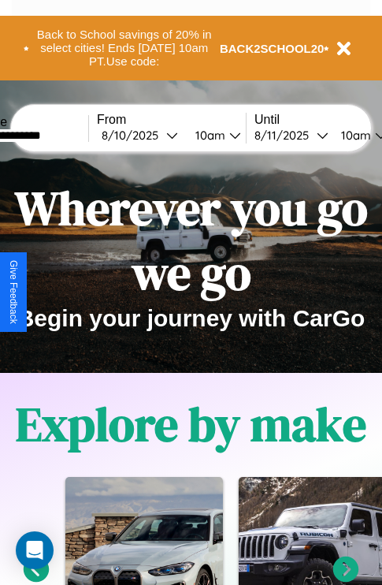 The width and height of the screenshot is (382, 585). Describe the element at coordinates (272, 48) in the screenshot. I see `b: BACK2SCHOOL20` at that location.